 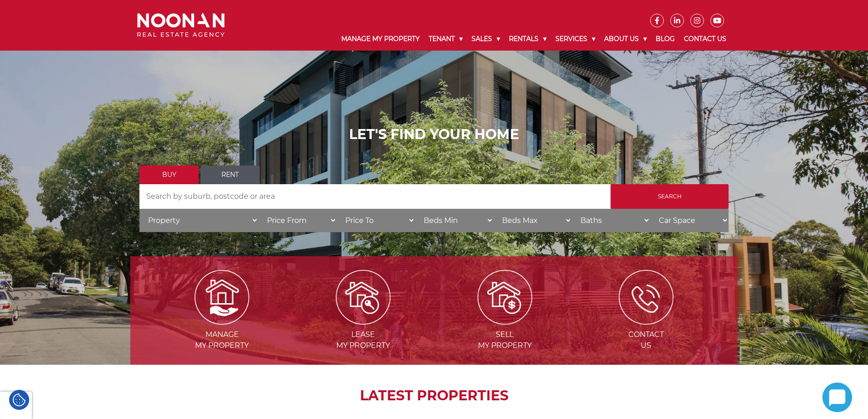 I want to click on span: Contact Us, so click(x=646, y=340).